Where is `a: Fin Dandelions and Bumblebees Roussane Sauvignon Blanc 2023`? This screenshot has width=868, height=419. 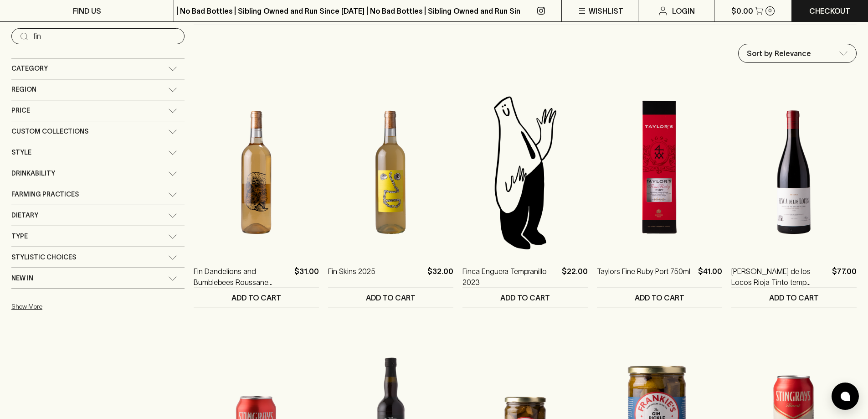
a: Fin Dandelions and Bumblebees Roussane Sauvignon Blanc 2023 is located at coordinates (242, 277).